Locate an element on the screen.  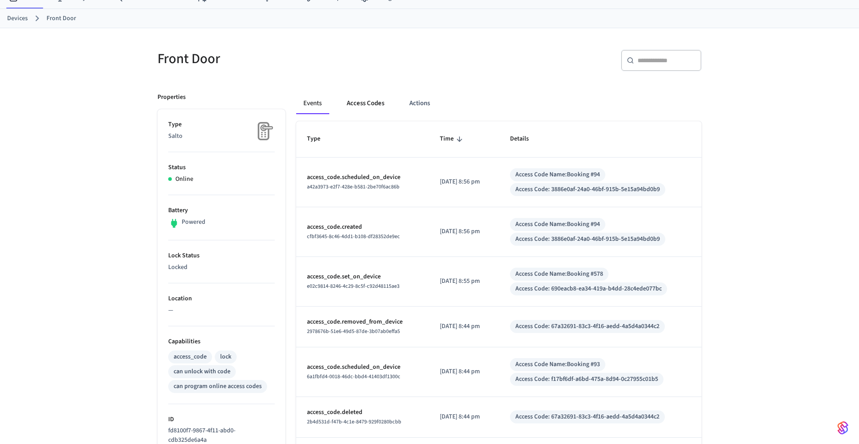
span: Time is located at coordinates (452, 139).